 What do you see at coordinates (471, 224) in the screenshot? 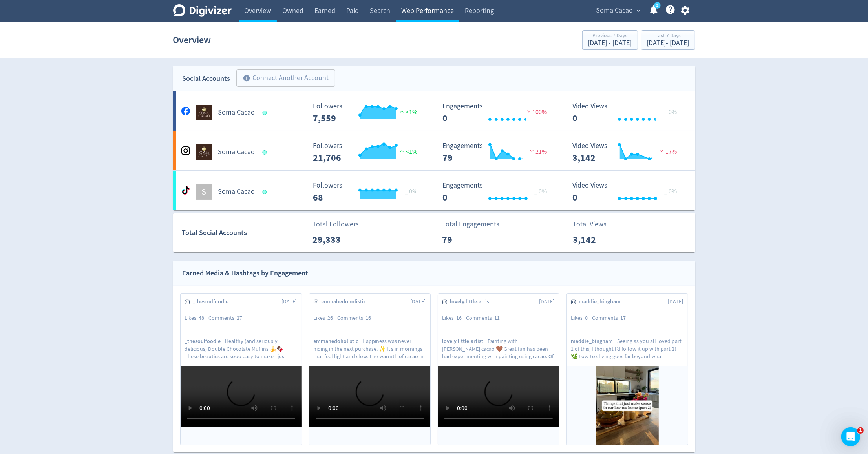
I see `p: Total Engagements` at bounding box center [471, 224].